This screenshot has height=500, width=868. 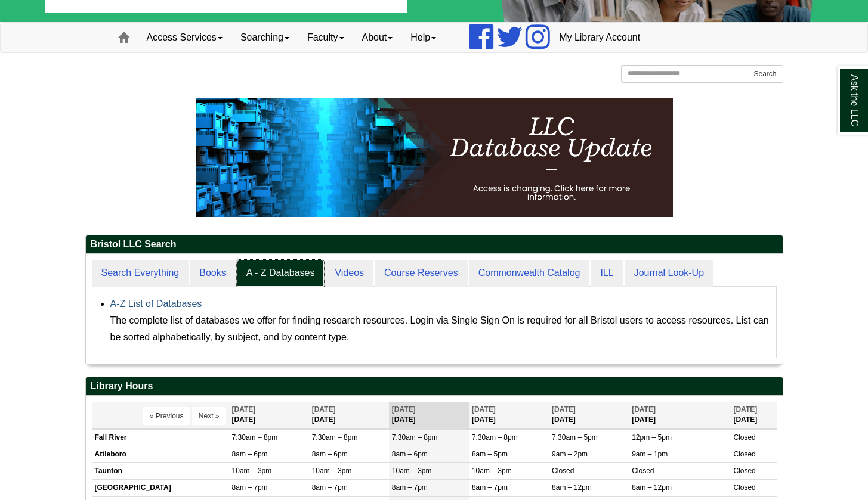 I want to click on td: Fall River, so click(x=160, y=439).